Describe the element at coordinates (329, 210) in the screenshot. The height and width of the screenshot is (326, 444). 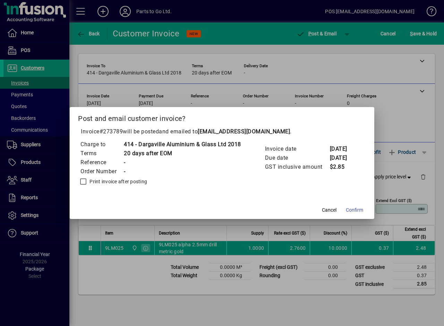
I see `button: Cancel` at that location.